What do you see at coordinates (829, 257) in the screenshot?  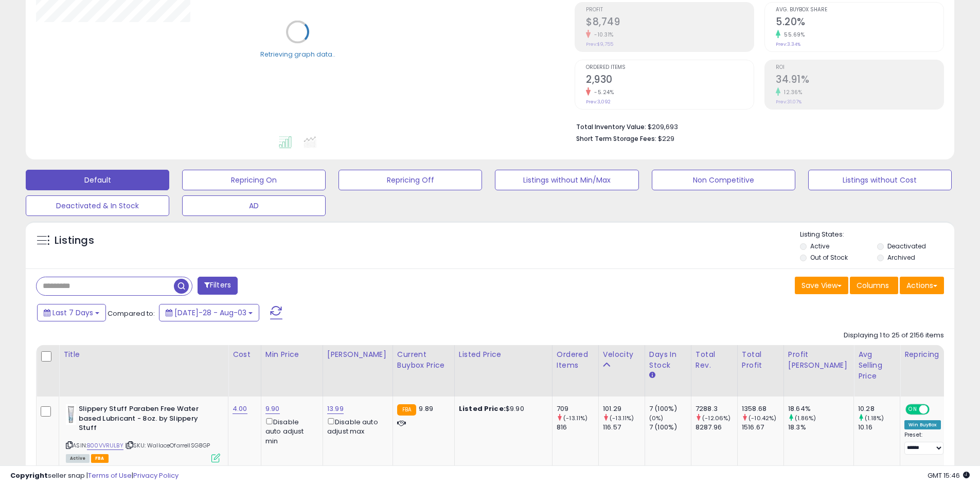 I see `label: Out of Stock` at bounding box center [829, 257].